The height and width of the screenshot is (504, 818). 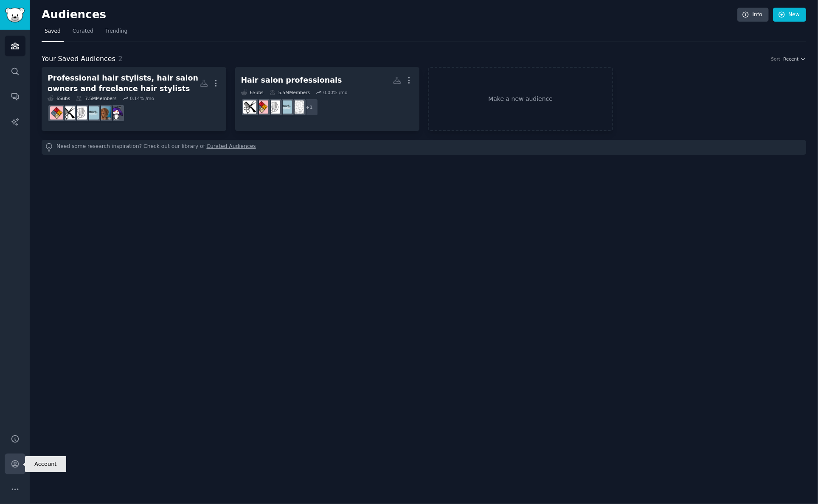 What do you see at coordinates (753, 15) in the screenshot?
I see `a: Info` at bounding box center [753, 15].